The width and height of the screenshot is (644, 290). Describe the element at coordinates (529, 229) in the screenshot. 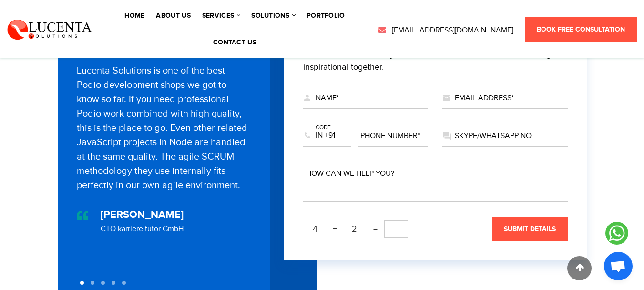

I see `button: submit details` at that location.